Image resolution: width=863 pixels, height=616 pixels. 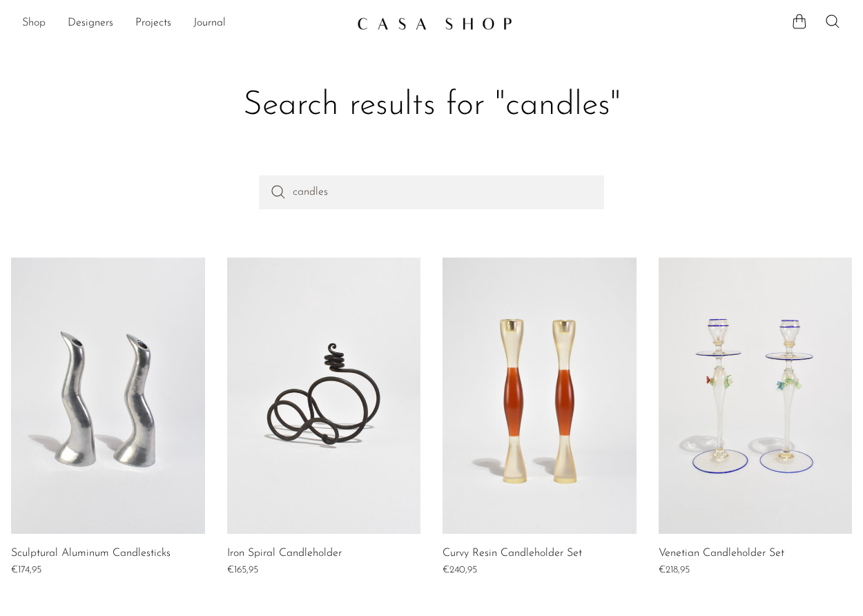 I want to click on a: Designers, so click(x=90, y=23).